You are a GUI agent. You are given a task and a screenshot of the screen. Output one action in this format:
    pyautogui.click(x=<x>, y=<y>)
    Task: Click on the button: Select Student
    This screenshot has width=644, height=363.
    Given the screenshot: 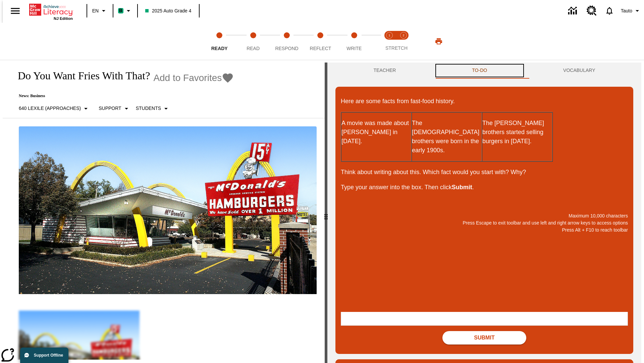 What is the action you would take?
    pyautogui.click(x=153, y=109)
    